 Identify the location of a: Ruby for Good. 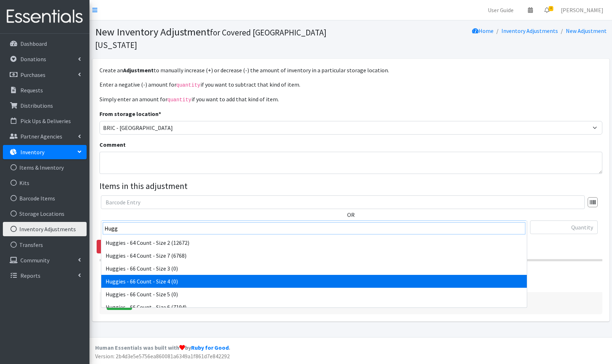
(209, 348).